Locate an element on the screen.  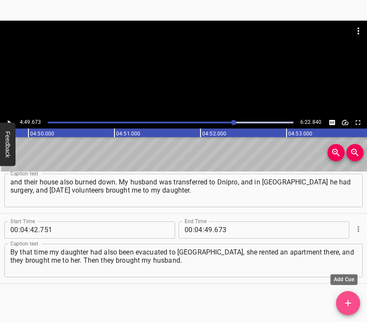
span: 6:22.840 is located at coordinates (311, 122).